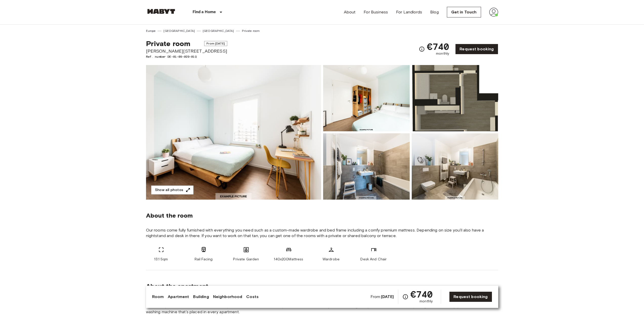 The height and width of the screenshot is (316, 644). Describe the element at coordinates (234, 132) in the screenshot. I see `img: Marketing picture of unit DE-01-09-029-01Q` at that location.